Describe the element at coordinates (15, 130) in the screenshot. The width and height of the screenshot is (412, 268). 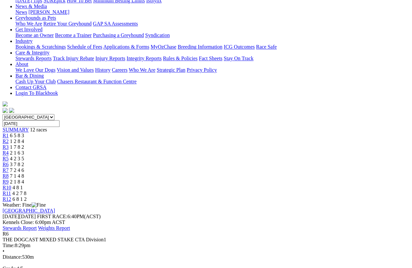
I see `a: SUMMARY` at that location.